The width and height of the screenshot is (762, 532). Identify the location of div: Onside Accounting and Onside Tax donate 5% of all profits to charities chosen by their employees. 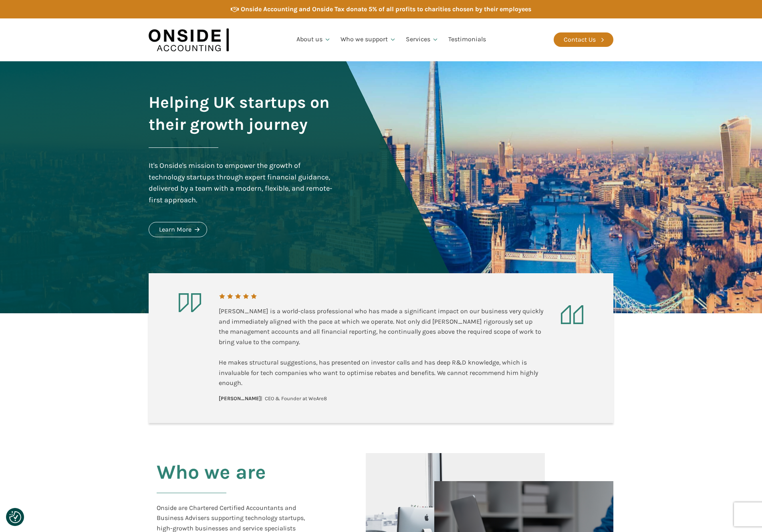
(386, 9).